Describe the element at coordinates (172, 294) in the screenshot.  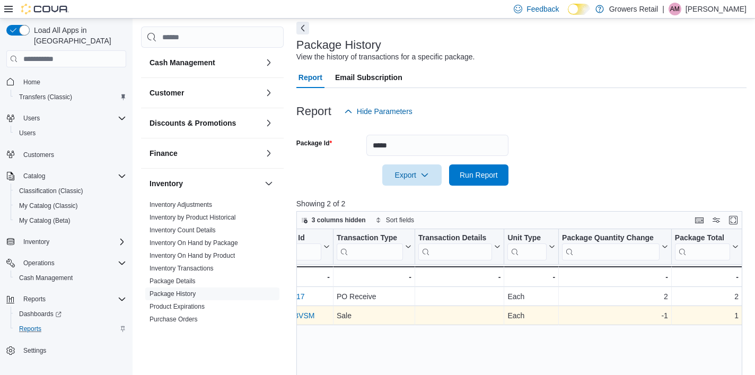
I see `a: Package History` at that location.